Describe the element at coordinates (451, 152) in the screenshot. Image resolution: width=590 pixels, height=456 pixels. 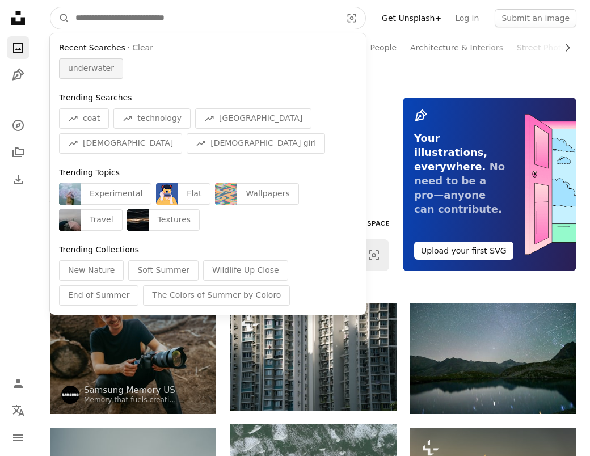
I see `span: Your illustrations, everywhere.` at that location.